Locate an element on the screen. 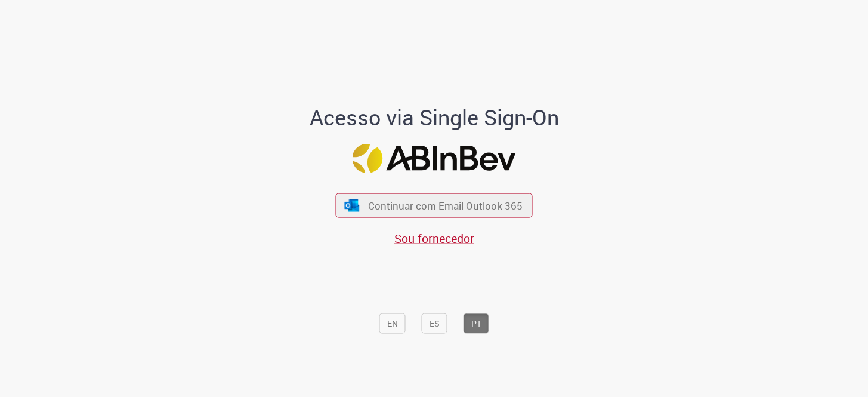 The height and width of the screenshot is (397, 868). button: EN is located at coordinates (392, 323).